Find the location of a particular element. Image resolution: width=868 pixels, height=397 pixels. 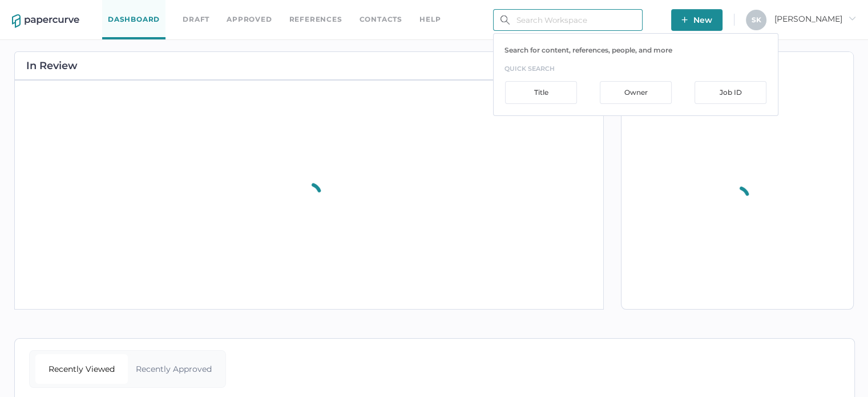

div: Recently Approved is located at coordinates (174, 369).